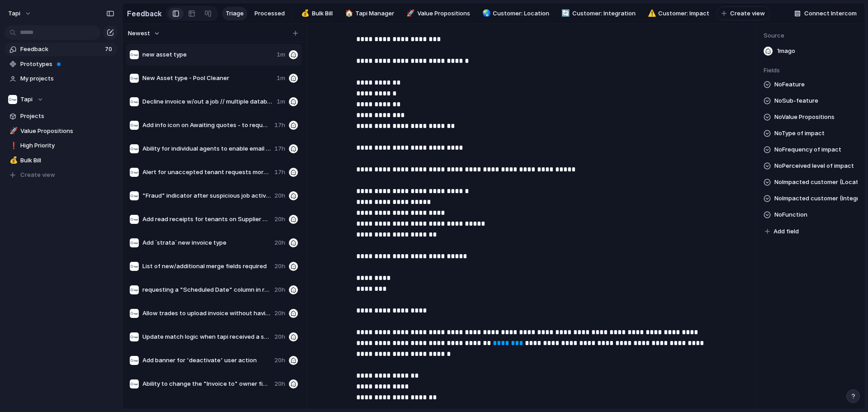 Image resolution: width=868 pixels, height=412 pixels. I want to click on span: Add read receipts for tenants on Supplier POV, so click(207, 220).